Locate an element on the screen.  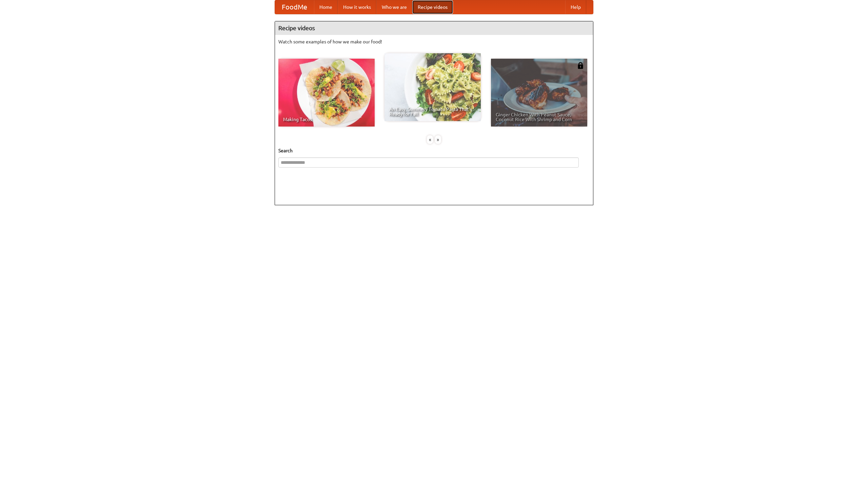
a: How it works is located at coordinates (357, 7).